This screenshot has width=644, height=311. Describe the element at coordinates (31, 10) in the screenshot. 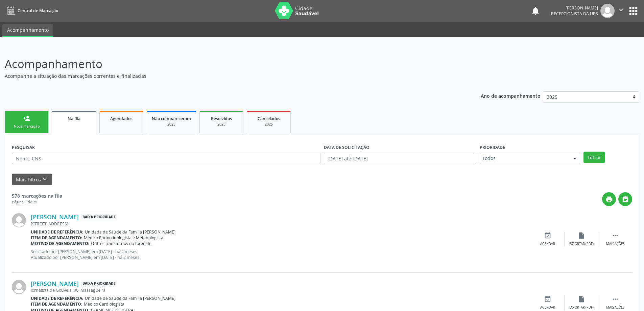

I see `a: Central de Marcação` at that location.